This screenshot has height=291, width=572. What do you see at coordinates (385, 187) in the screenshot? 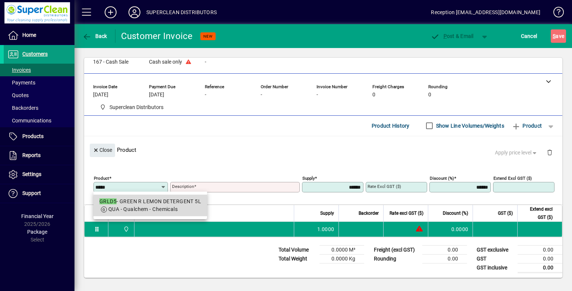
I see `mat-label: Rate excl GST ($)` at bounding box center [385, 187].